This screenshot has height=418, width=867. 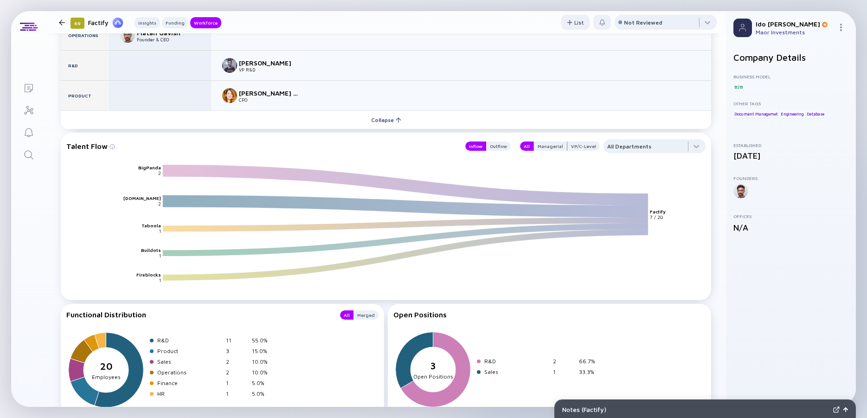 I want to click on div: 33.3%, so click(x=590, y=372).